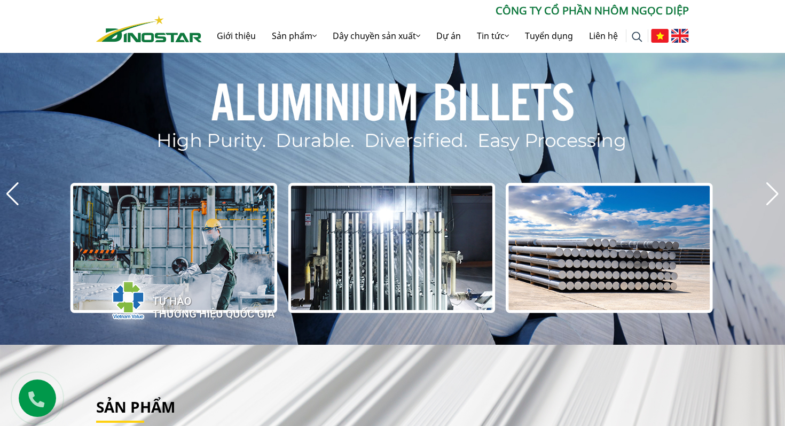  What do you see at coordinates (149, 27) in the screenshot?
I see `a: Nhôm Dinostar` at bounding box center [149, 27].